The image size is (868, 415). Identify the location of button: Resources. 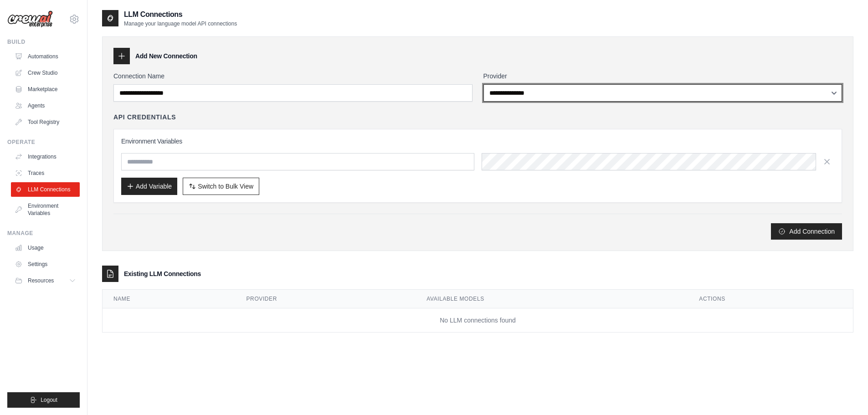
(45, 280).